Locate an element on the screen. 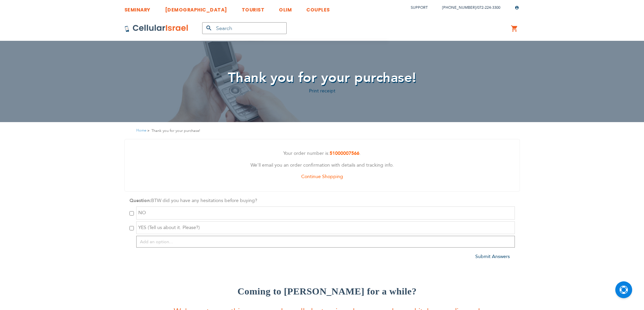 This screenshot has height=310, width=644. a: Support is located at coordinates (419, 8).